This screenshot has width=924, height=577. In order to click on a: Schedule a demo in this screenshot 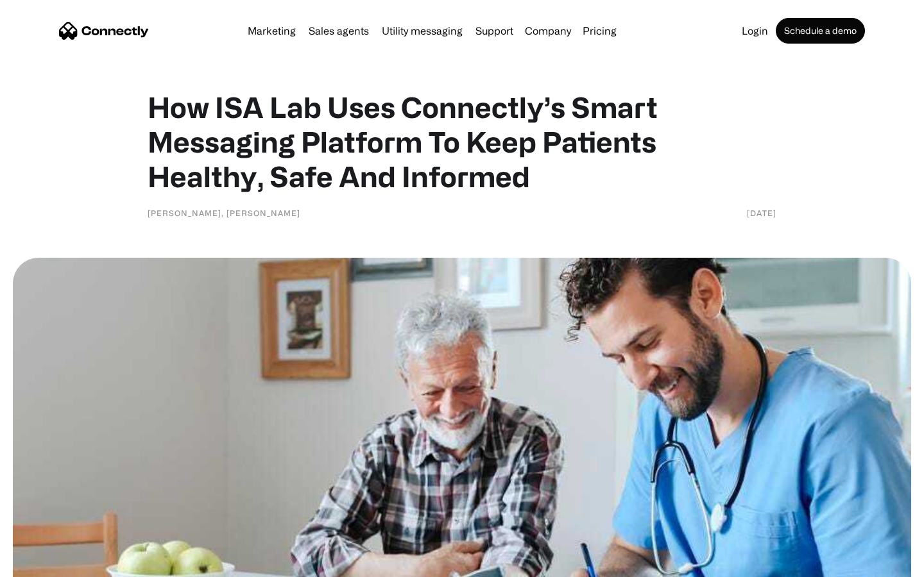, I will do `click(820, 30)`.